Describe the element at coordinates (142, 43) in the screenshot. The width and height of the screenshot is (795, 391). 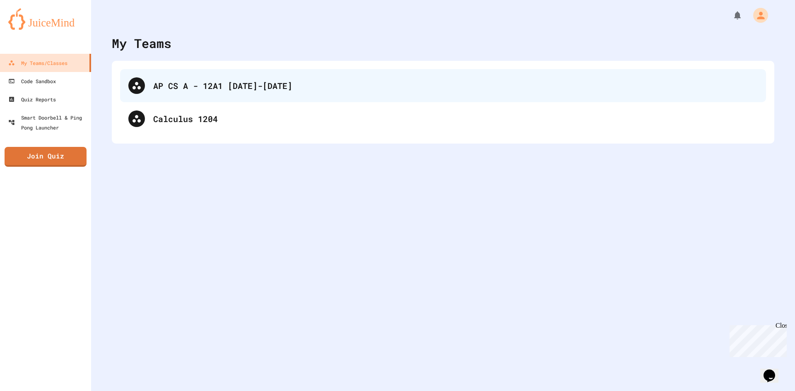
I see `div: My Teams` at that location.